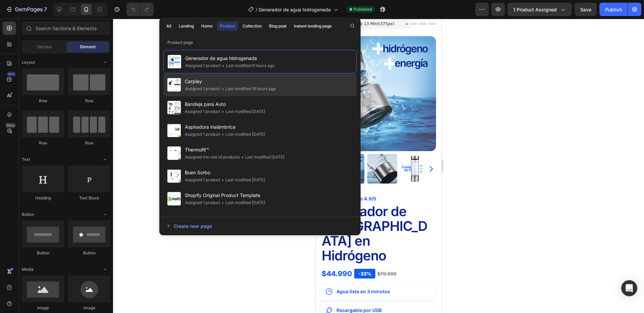  I want to click on span: Thermofit™, so click(234, 150).